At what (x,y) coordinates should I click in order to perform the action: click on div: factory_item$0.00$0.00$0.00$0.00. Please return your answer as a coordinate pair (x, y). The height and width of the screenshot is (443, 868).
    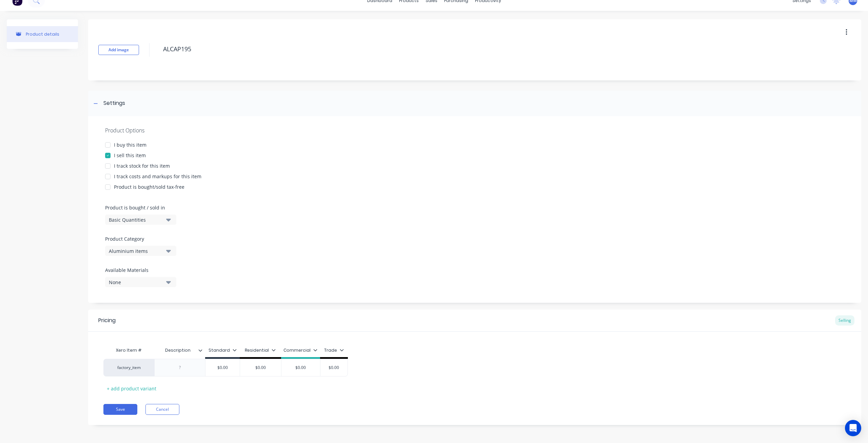
    Looking at the image, I should click on (226, 368).